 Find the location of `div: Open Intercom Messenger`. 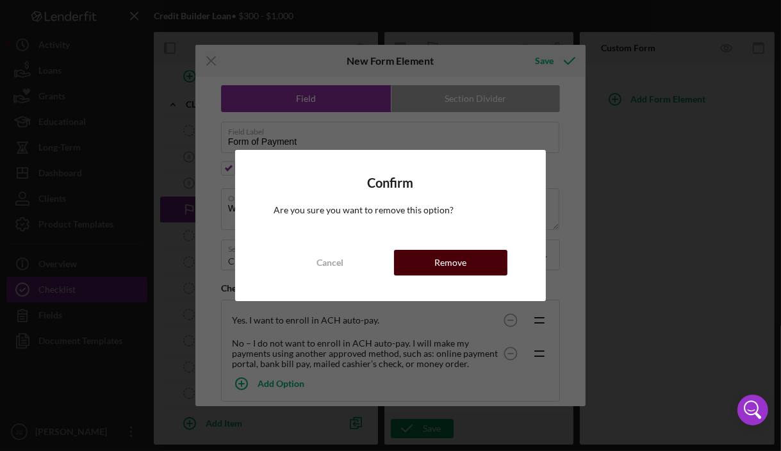

div: Open Intercom Messenger is located at coordinates (752, 410).